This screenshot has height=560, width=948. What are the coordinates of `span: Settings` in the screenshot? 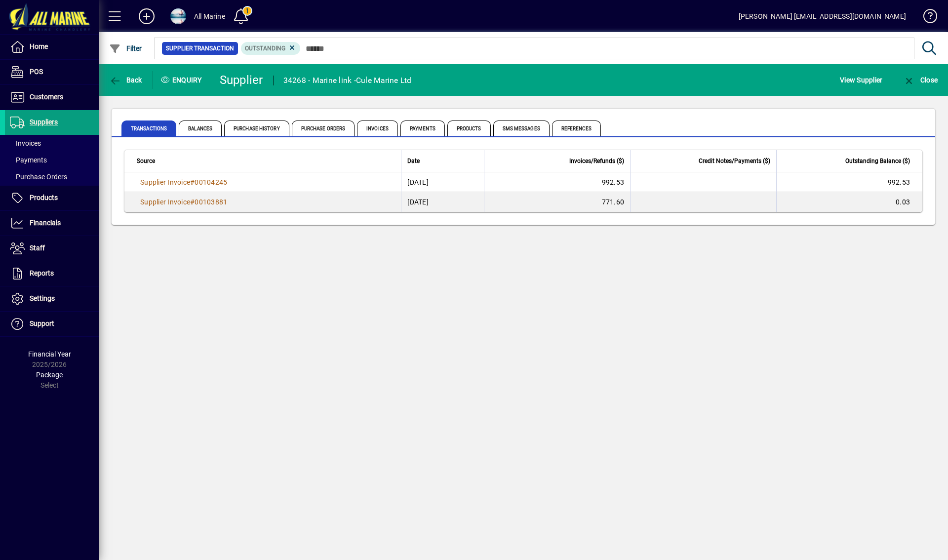 It's located at (42, 298).